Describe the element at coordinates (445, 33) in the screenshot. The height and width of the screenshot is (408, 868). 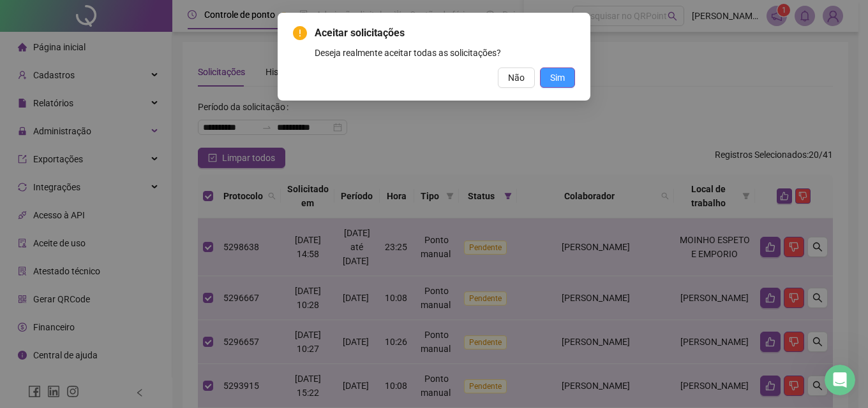
I see `span: Aceitar solicitações` at that location.